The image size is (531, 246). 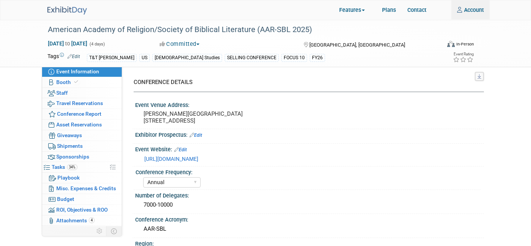 What do you see at coordinates (470, 10) in the screenshot?
I see `a: Account` at bounding box center [470, 10].